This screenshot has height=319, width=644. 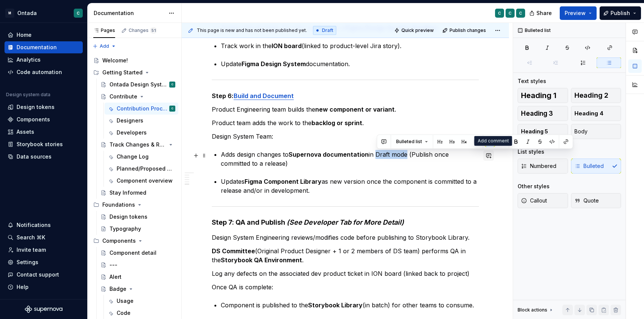 I want to click on span: Publish, so click(x=620, y=13).